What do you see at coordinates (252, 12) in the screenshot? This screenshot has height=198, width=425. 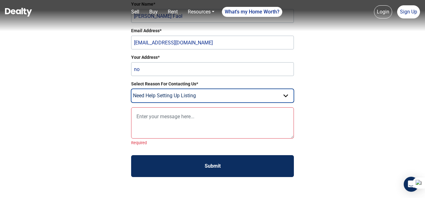 I see `a: What's my Home Worth?` at bounding box center [252, 12].